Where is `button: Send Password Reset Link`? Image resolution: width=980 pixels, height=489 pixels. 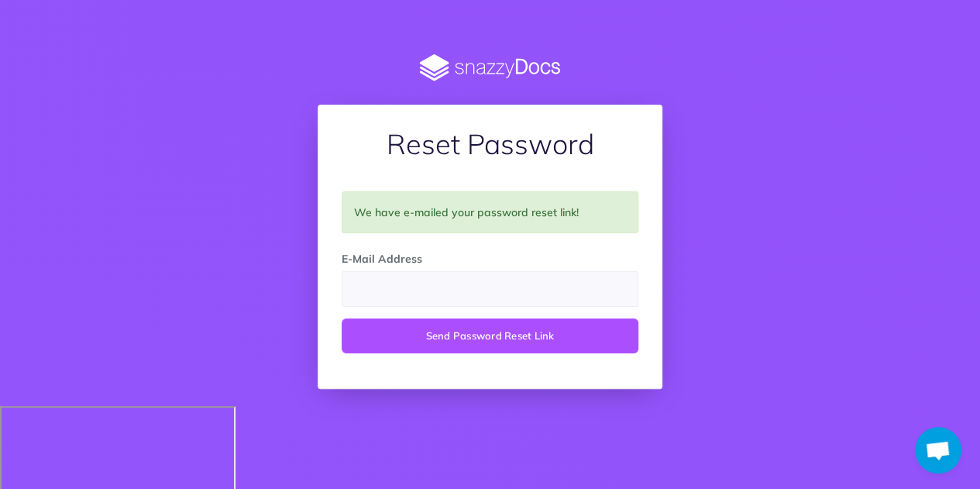 button: Send Password Reset Link is located at coordinates (490, 336).